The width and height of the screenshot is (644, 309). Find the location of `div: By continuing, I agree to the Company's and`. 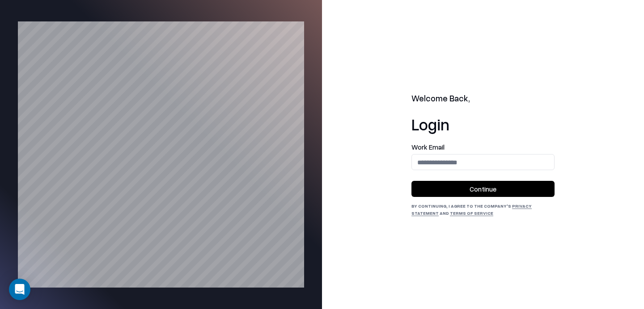

div: By continuing, I agree to the Company's and is located at coordinates (483, 210).